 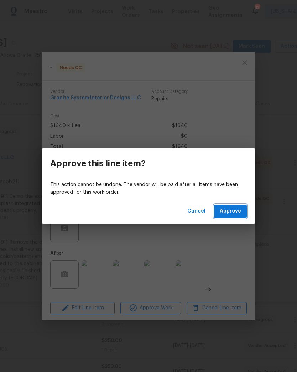 What do you see at coordinates (196, 211) in the screenshot?
I see `button: Cancel` at bounding box center [196, 211].